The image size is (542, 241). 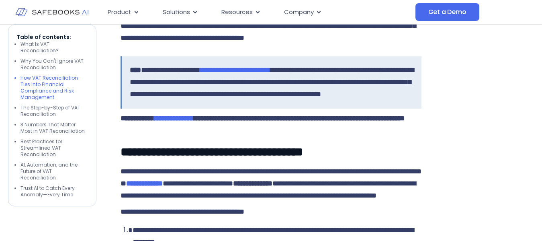 I want to click on li: 3 Numbers That Matter Most in VAT Reconciliation, so click(x=54, y=128).